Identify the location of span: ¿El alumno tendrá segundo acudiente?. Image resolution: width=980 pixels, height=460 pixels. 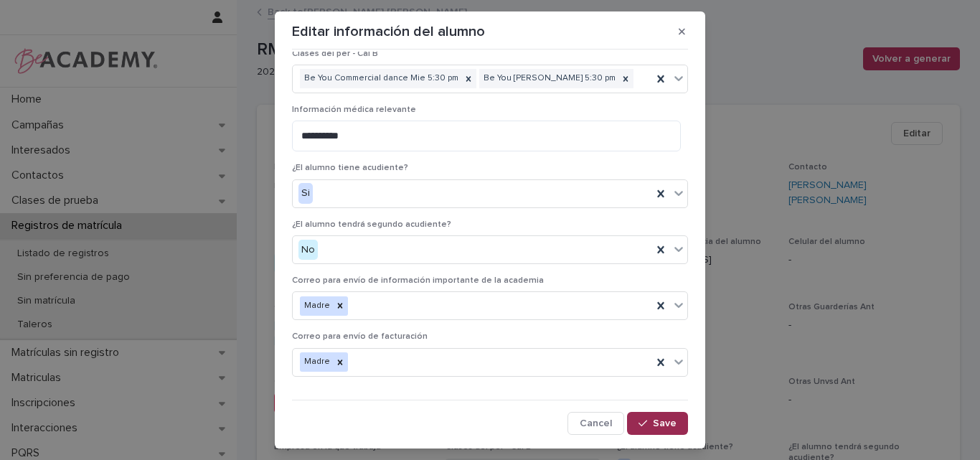
(372, 225).